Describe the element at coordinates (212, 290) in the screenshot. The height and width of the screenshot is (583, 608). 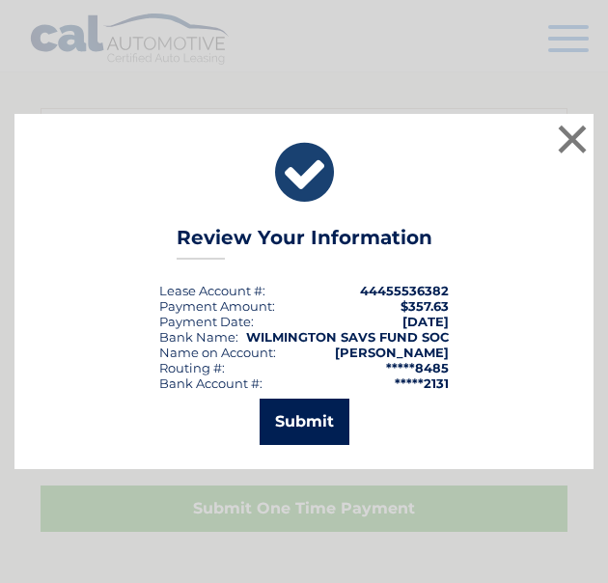
I see `div: Lease Account #:` at that location.